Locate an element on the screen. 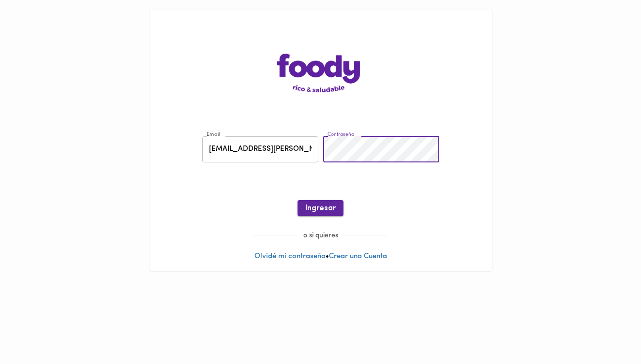 This screenshot has width=641, height=364. span: o si quieres is located at coordinates (321, 235).